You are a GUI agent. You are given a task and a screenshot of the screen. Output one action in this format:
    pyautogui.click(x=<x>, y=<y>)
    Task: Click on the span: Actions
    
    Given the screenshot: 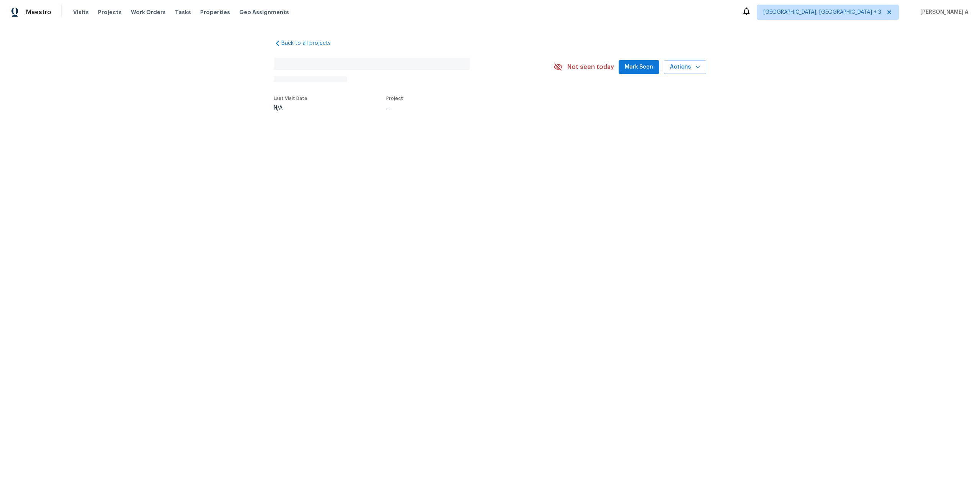 What is the action you would take?
    pyautogui.click(x=685, y=67)
    